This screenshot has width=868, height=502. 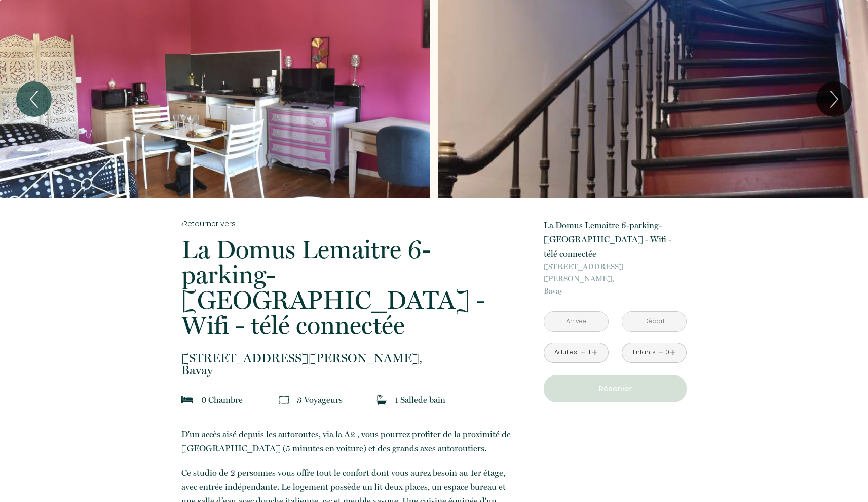 I want to click on div: Enfants, so click(x=644, y=352).